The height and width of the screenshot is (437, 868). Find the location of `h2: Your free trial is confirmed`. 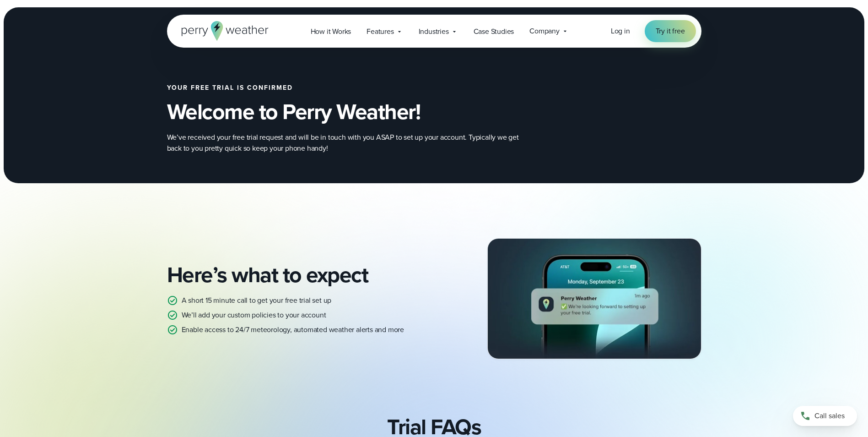

h2: Your free trial is confirmed is located at coordinates (366, 88).